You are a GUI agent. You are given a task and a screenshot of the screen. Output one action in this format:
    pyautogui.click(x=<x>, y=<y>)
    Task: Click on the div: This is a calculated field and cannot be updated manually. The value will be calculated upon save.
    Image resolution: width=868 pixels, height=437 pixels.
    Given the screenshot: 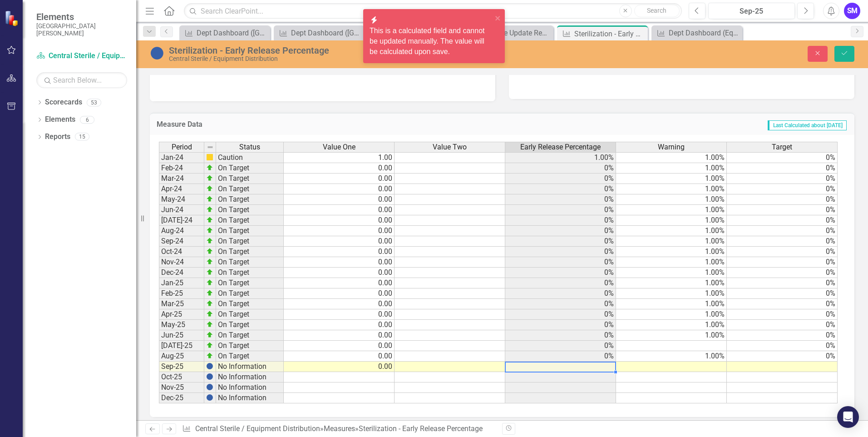 What is the action you would take?
    pyautogui.click(x=431, y=41)
    